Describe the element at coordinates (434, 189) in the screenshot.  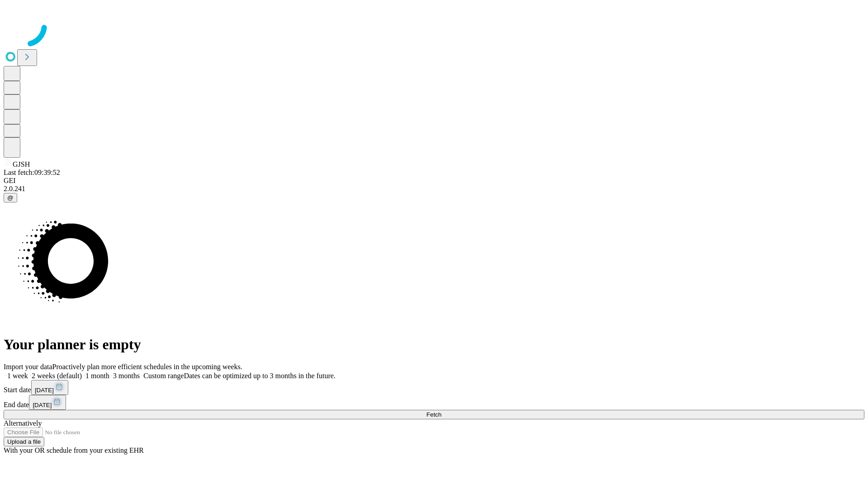
I see `div: 2.0.241` at that location.